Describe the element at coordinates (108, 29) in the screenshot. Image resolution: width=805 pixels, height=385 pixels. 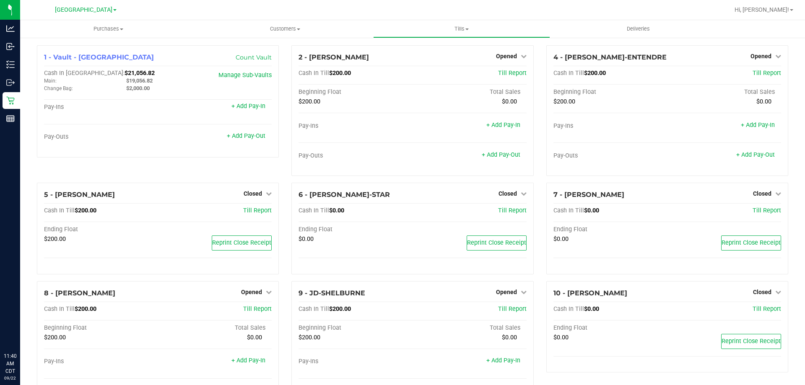
I see `a: Purchases` at that location.